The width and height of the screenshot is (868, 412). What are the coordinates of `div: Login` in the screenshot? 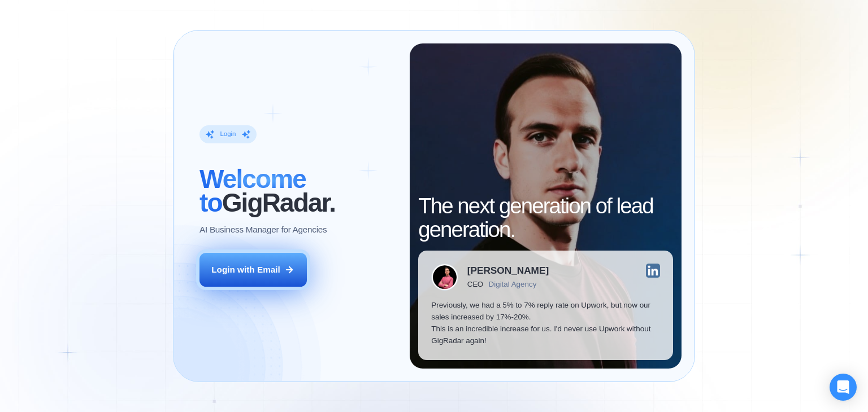 It's located at (228, 135).